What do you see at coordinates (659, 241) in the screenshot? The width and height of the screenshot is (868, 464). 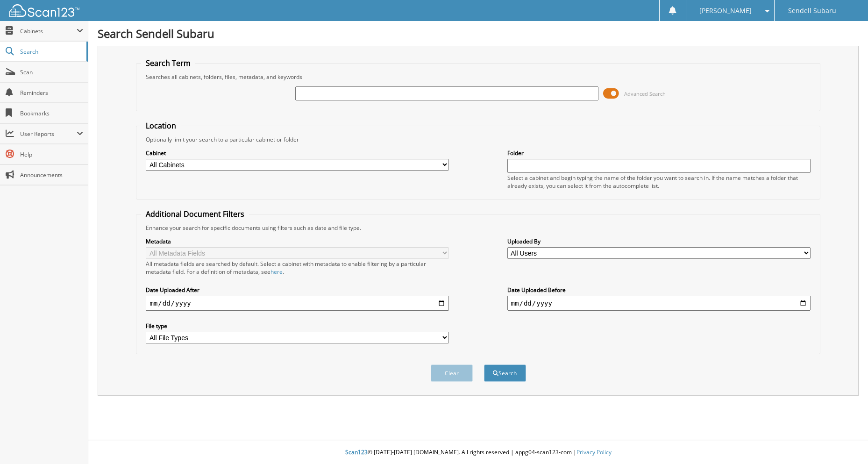 I see `label: Uploaded By` at bounding box center [659, 241].